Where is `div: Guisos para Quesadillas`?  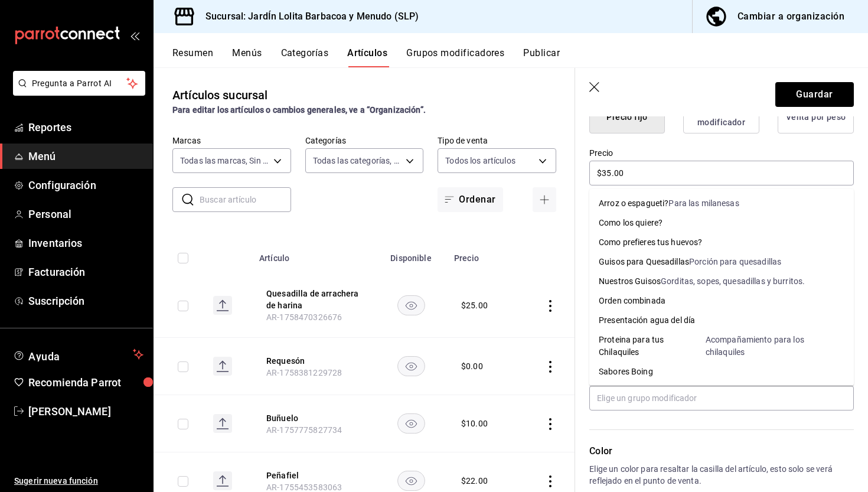 div: Guisos para Quesadillas is located at coordinates (644, 262).